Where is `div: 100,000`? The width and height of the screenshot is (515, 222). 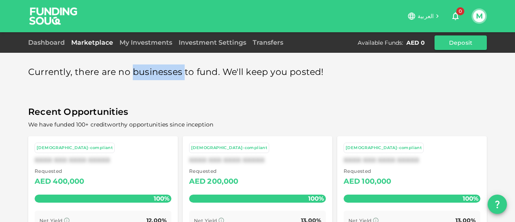
div: 100,000 is located at coordinates (376, 181).